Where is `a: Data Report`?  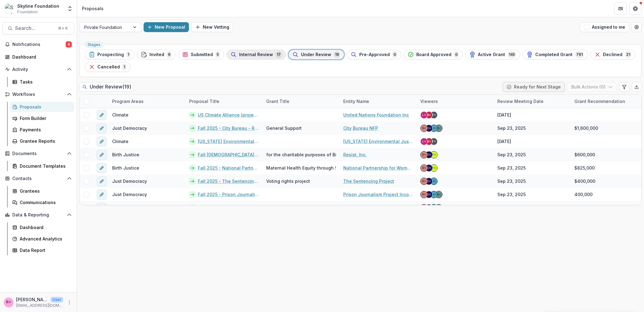 a: Data Report is located at coordinates (42, 250).